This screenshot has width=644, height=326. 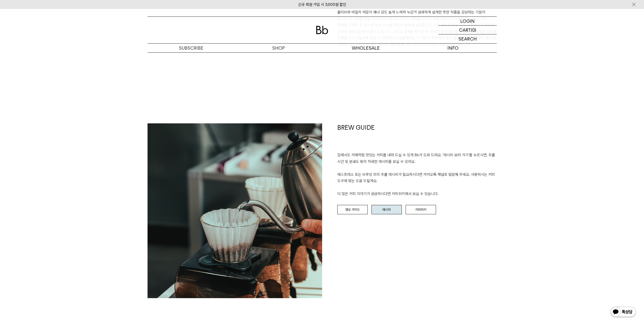 I want to click on p: 집에서도 카페처럼 맛있는 커피를 내려 드실 ﻿수 있게 Bb가 도와 드려요. '레시피 보러 가기'를 누르시면, 추출 시간 및 분쇄도 등의 자세한 레시피를 보실 수 있어요. 에스..., so click(x=417, y=175).